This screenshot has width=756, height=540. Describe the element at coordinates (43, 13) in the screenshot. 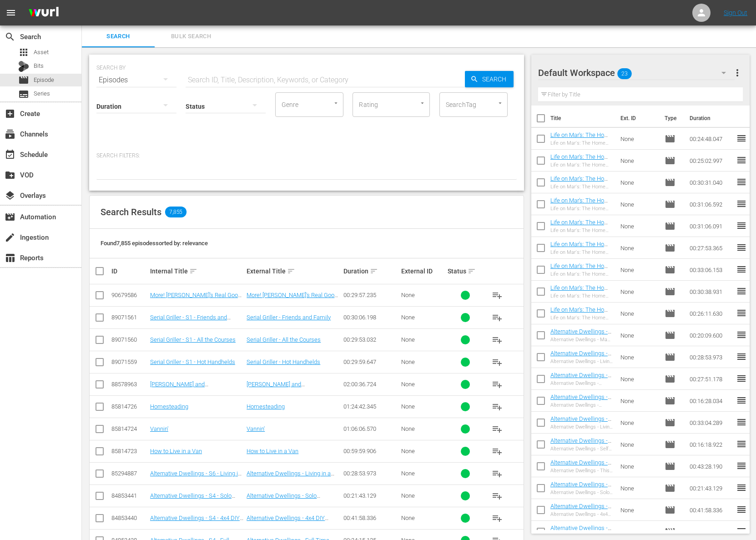

I see `img: ans4CAIJ8jUAAAAAAAAAAAAAAAAAAAAAAAAgQb4GAAAAAAAAAAAAAAAAAAAAAAAAJMjXAAAAAAAAAAAAAAAAAAAAAAAAgAT5G...` at that location.